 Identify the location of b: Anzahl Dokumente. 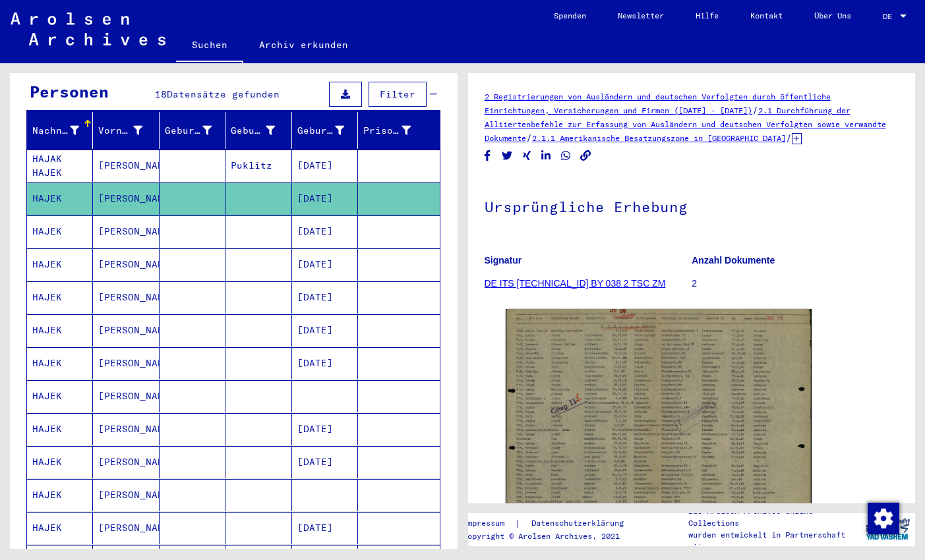
(733, 260).